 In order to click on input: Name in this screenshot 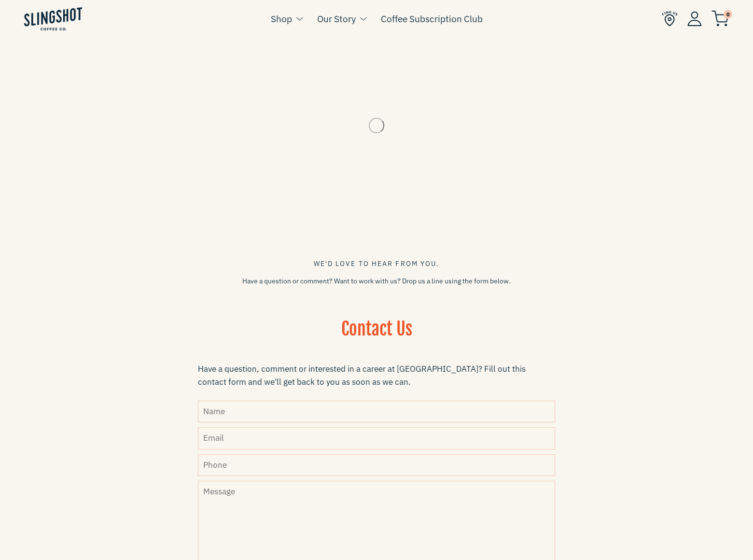, I will do `click(376, 411)`.